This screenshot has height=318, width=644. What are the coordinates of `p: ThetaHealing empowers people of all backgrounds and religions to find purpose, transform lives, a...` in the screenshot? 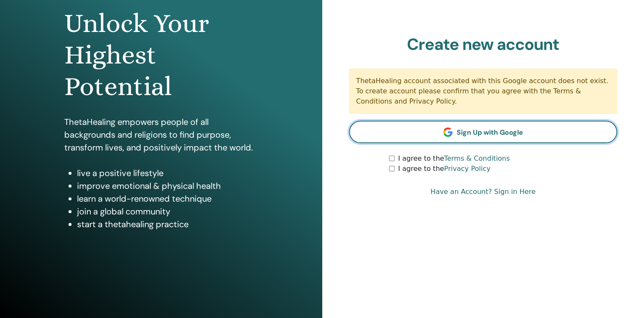 It's located at (161, 134).